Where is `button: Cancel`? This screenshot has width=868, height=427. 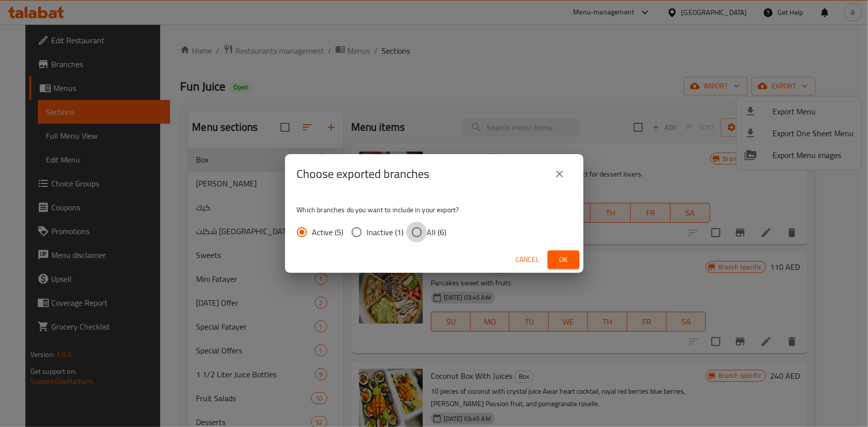 button: Cancel is located at coordinates (528, 260).